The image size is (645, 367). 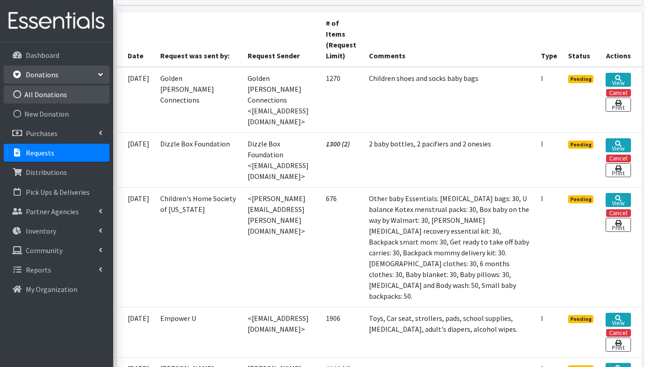 I want to click on a: New Donation, so click(x=57, y=114).